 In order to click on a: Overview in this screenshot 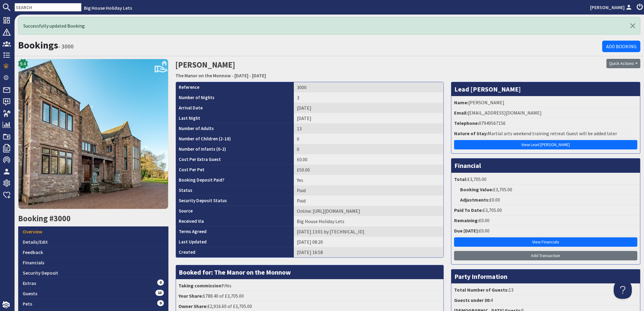, I will do `click(94, 232)`.